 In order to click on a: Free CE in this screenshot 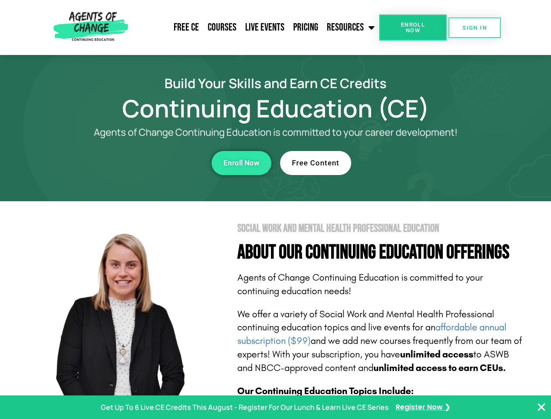, I will do `click(186, 27)`.